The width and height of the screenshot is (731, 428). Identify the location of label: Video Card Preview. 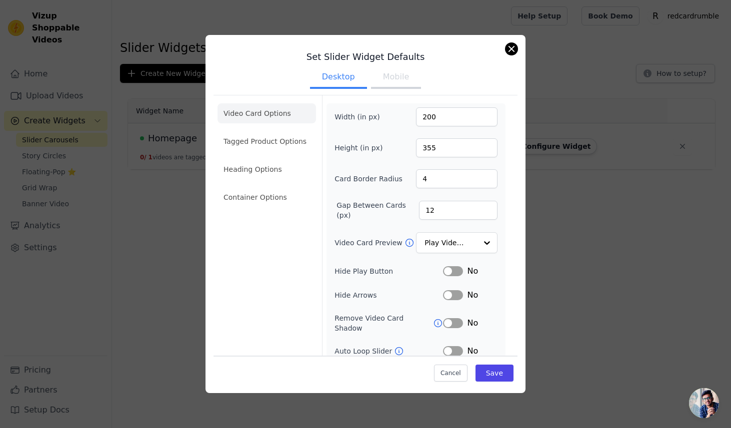
(369, 243).